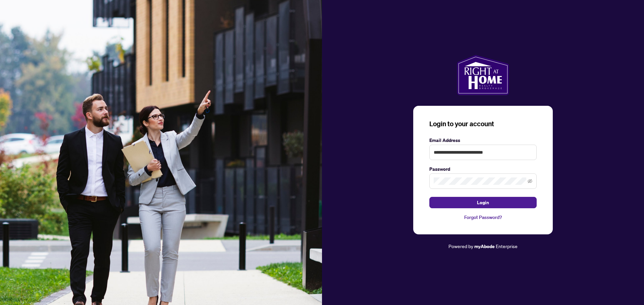 This screenshot has height=305, width=644. I want to click on a: Forgot Password?, so click(483, 217).